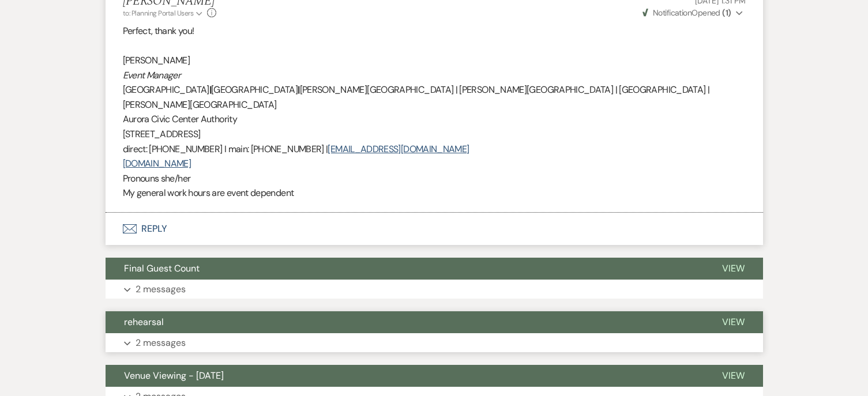  What do you see at coordinates (434, 31) in the screenshot?
I see `p: Perfect, thank you!` at bounding box center [434, 31].